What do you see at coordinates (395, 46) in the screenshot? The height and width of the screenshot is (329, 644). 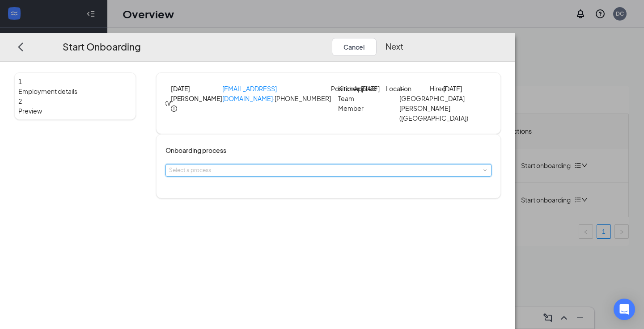 I see `button: Next` at bounding box center [395, 46].